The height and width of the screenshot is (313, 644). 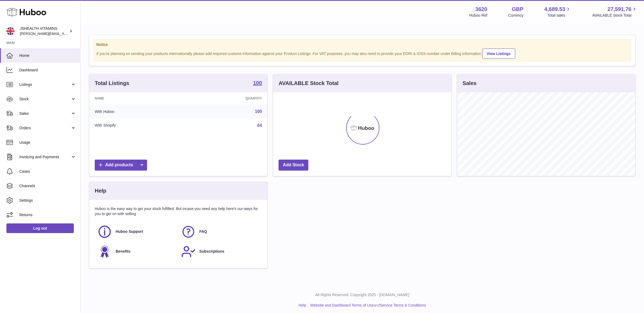 I want to click on strong: 3620, so click(x=481, y=9).